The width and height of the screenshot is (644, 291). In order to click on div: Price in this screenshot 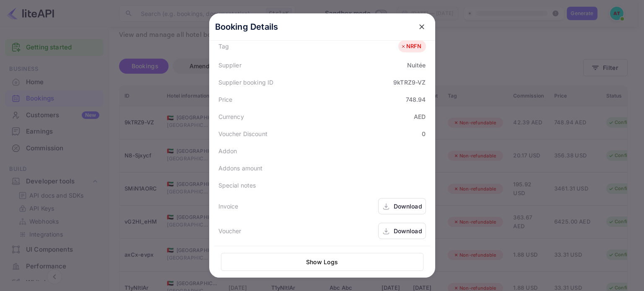, I will do `click(225, 99)`.